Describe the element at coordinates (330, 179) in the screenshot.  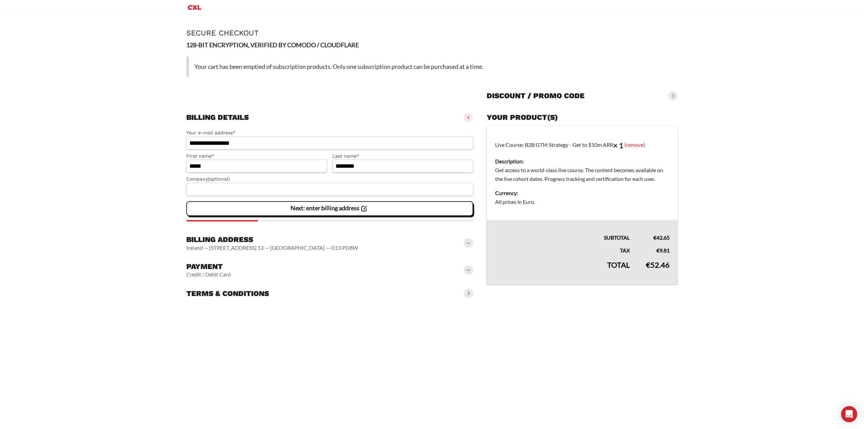
I see `label: Company` at that location.